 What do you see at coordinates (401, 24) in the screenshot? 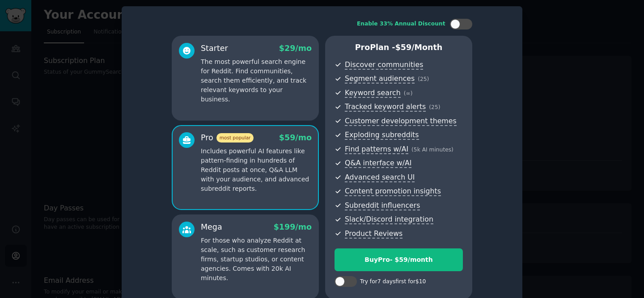
I see `div: Enable 33% Annual Discount` at bounding box center [401, 24].